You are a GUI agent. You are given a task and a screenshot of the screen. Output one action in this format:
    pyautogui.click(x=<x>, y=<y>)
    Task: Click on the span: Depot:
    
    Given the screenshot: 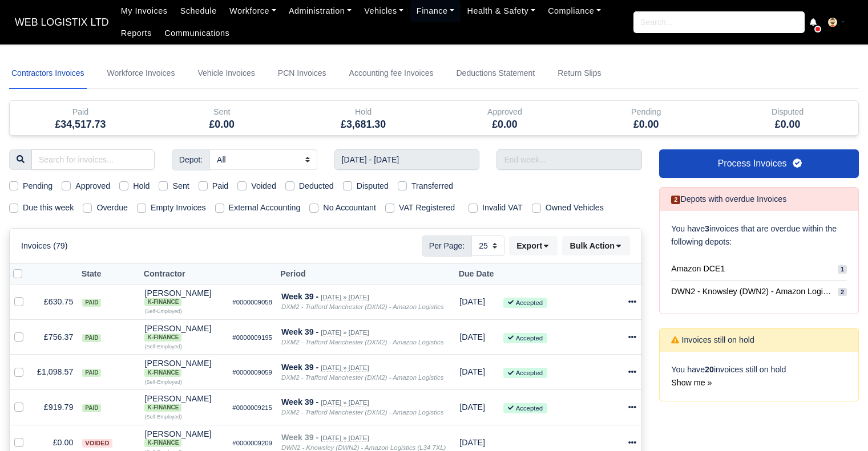 What is the action you would take?
    pyautogui.click(x=191, y=160)
    